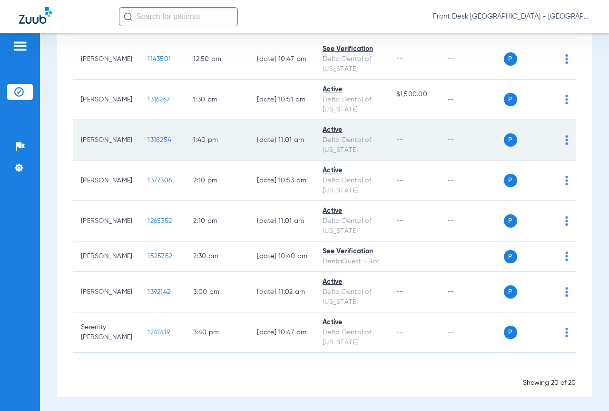 The height and width of the screenshot is (411, 609). I want to click on span: 1392142, so click(159, 292).